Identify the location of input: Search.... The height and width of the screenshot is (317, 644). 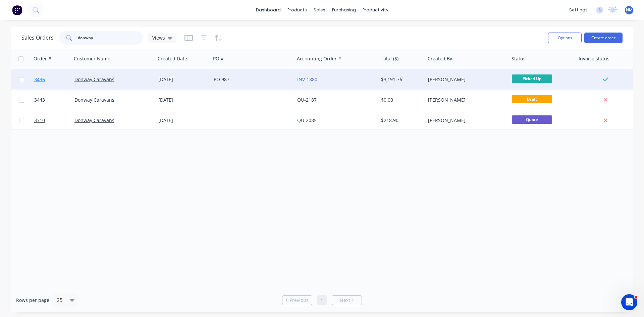
(111, 38).